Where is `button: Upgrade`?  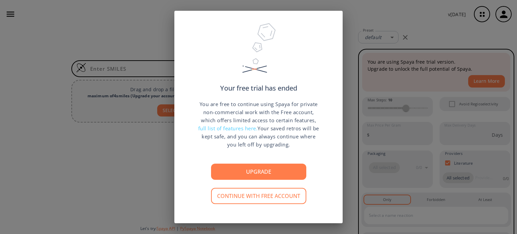
button: Upgrade is located at coordinates (259, 172).